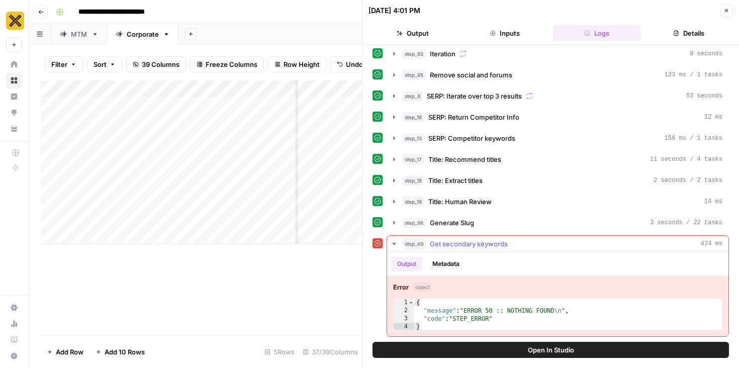 The image size is (739, 368). What do you see at coordinates (156, 64) in the screenshot?
I see `button: 39 Columns` at bounding box center [156, 64].